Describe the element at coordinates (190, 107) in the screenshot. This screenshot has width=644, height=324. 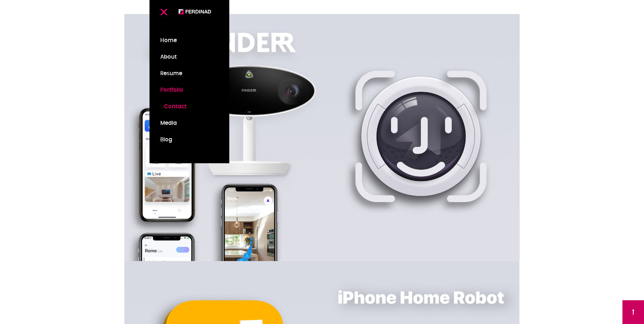
I see `a: Contact` at that location.